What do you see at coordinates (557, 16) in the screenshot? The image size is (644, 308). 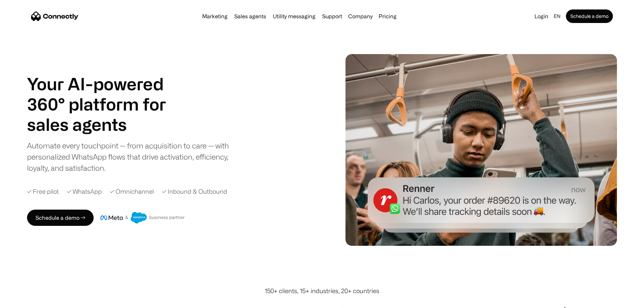 I see `div: en` at bounding box center [557, 16].